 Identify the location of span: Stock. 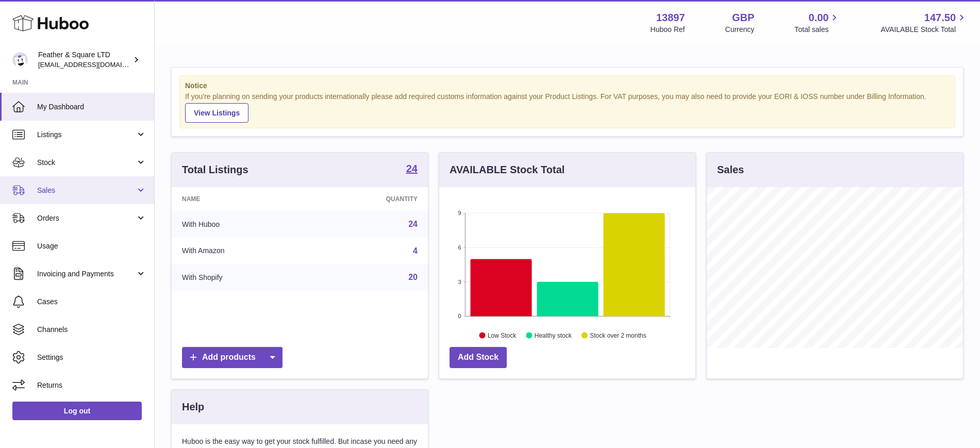
(87, 163).